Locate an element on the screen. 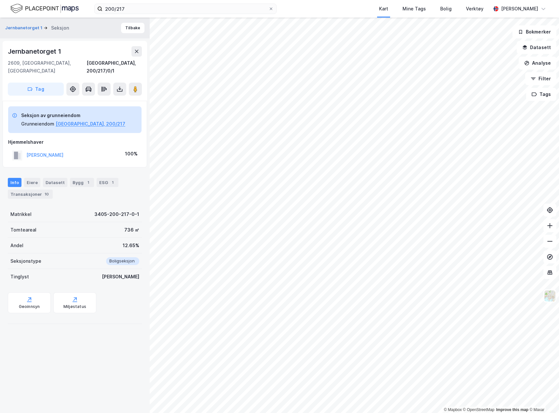  input: Søk på adresse, matrikkel, gårdeiere, leietakere eller personer is located at coordinates (186, 9).